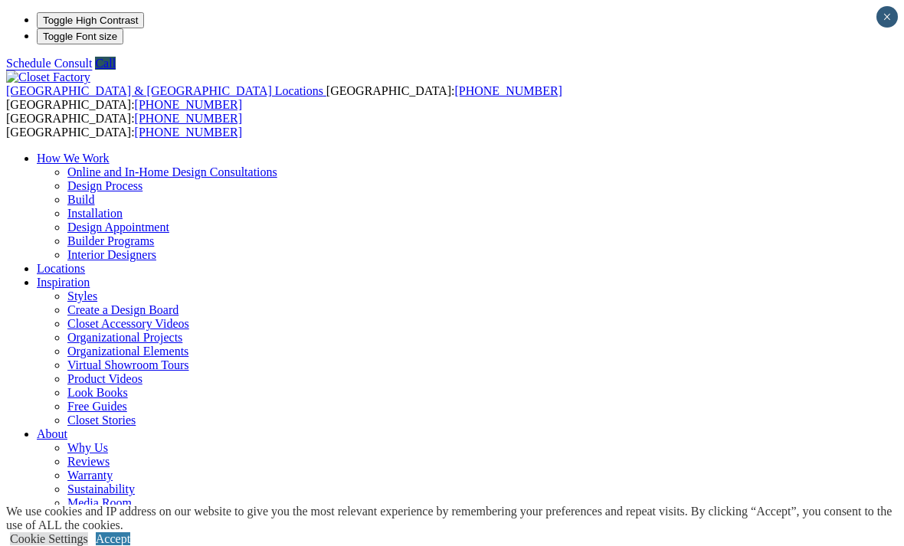 The width and height of the screenshot is (904, 546). What do you see at coordinates (97, 392) in the screenshot?
I see `a: Look Books` at bounding box center [97, 392].